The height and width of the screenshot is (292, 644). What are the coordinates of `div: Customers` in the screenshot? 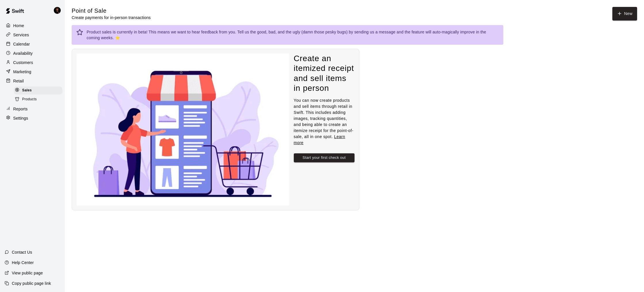 It's located at (32, 62).